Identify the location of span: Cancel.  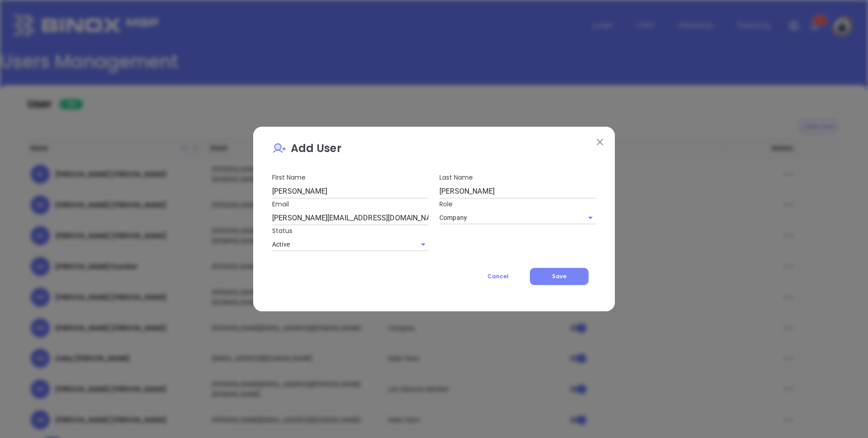
(498, 276).